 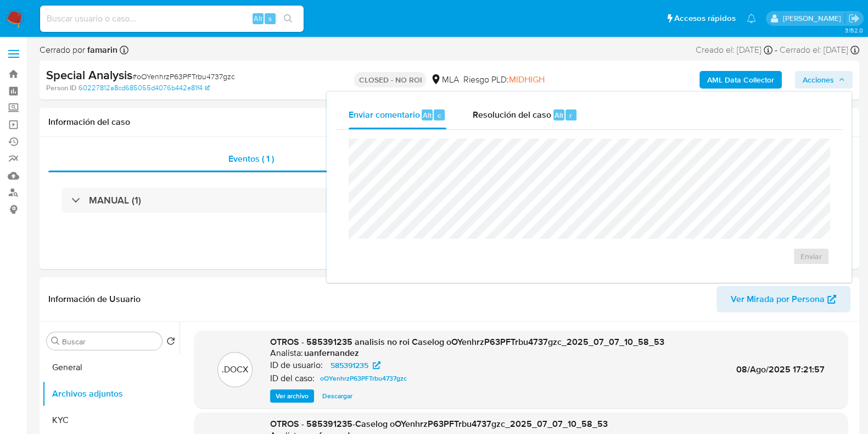 I want to click on b: Special Analysis, so click(x=89, y=74).